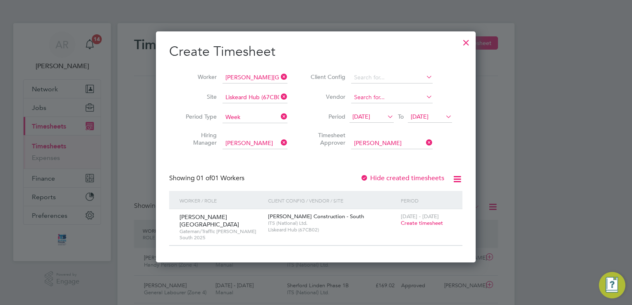 This screenshot has height=305, width=632. Describe the element at coordinates (401, 117) in the screenshot. I see `span: To` at that location.